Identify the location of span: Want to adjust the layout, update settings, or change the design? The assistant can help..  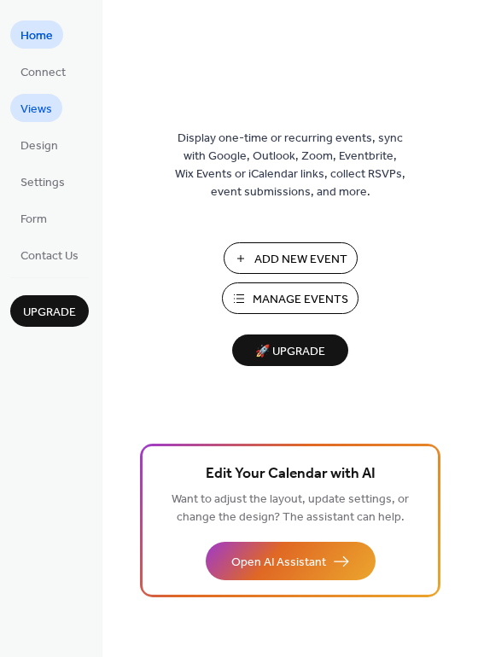
(290, 509).